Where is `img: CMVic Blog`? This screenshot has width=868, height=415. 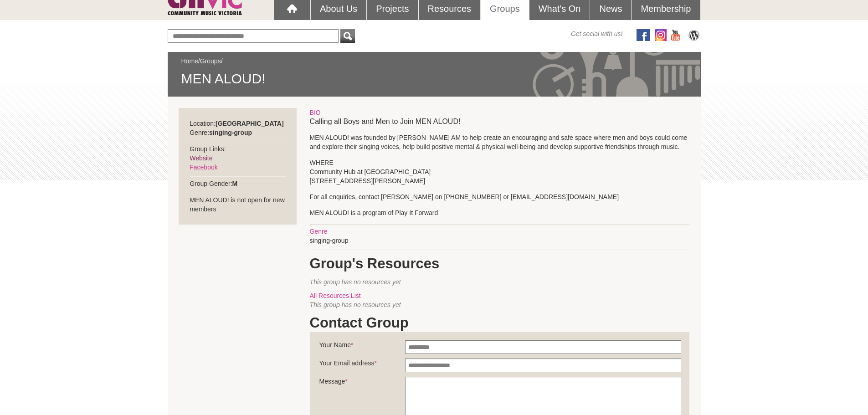 img: CMVic Blog is located at coordinates (694, 35).